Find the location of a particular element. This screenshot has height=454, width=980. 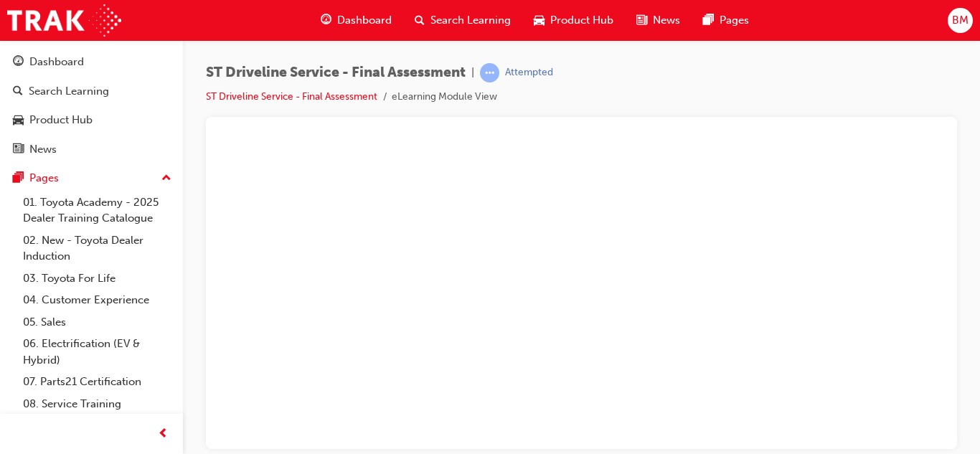

div: News is located at coordinates (43, 150).